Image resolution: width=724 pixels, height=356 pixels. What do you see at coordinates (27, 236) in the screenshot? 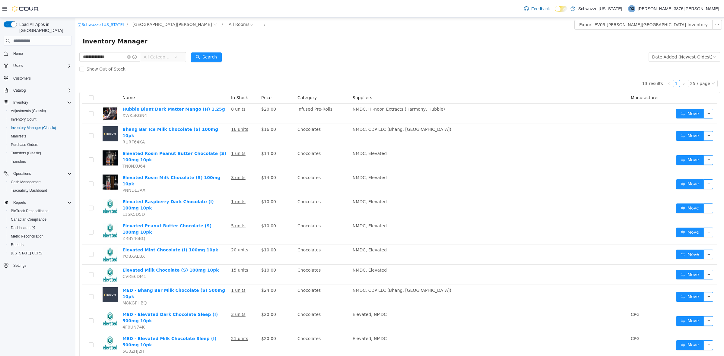
I see `a: Metrc Reconciliation` at bounding box center [27, 236].